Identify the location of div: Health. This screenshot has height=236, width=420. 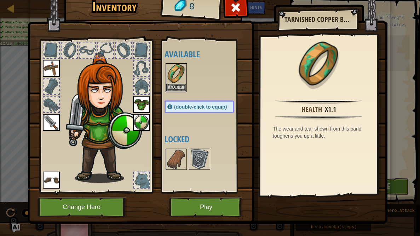
(312, 109).